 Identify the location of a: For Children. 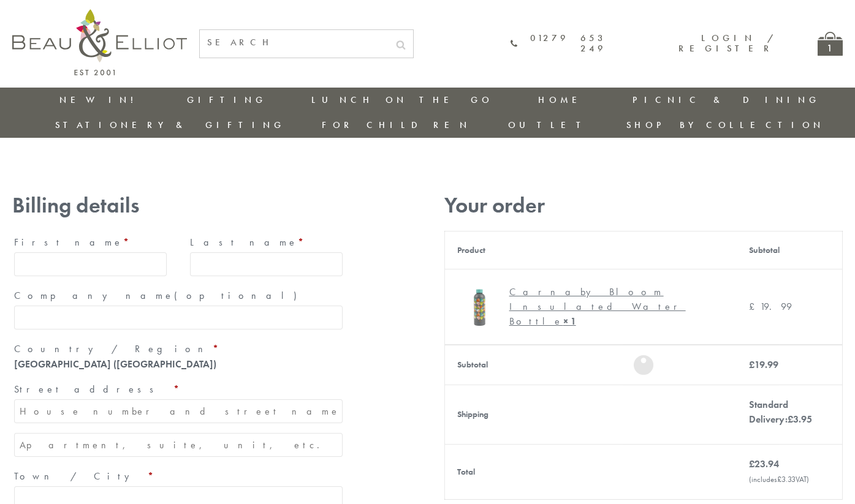
(396, 125).